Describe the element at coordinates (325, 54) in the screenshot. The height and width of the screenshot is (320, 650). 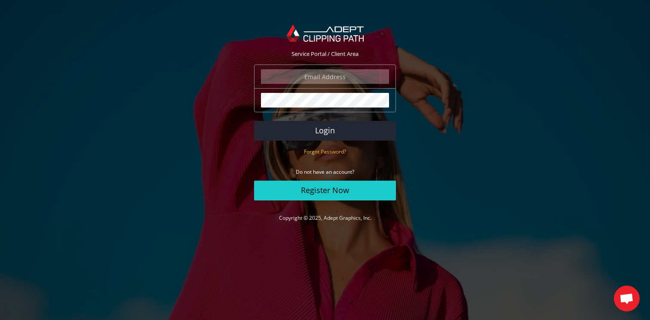
I see `span: Service Portal / Client Area` at that location.